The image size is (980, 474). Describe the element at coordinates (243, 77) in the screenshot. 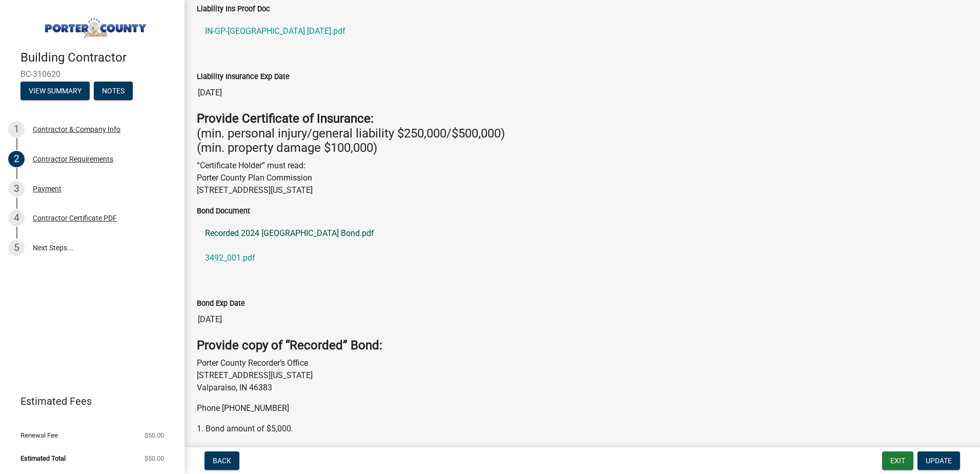

I see `label: Liability Insurance Exp Date` at that location.